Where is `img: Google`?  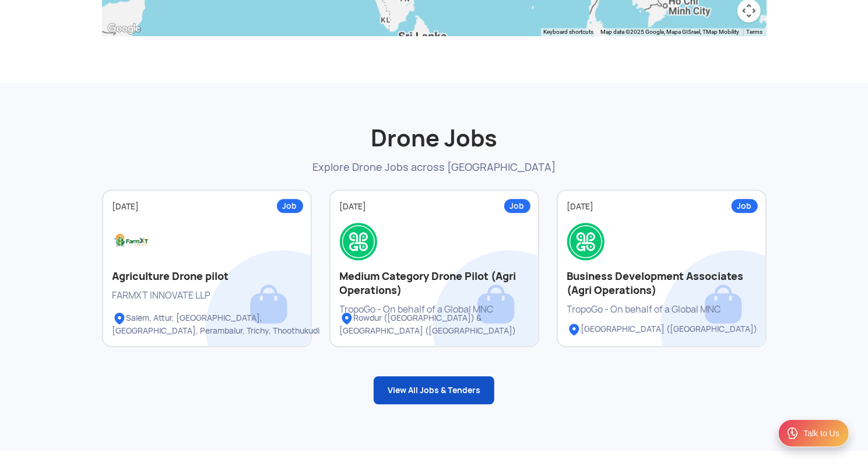 img: Google is located at coordinates (124, 29).